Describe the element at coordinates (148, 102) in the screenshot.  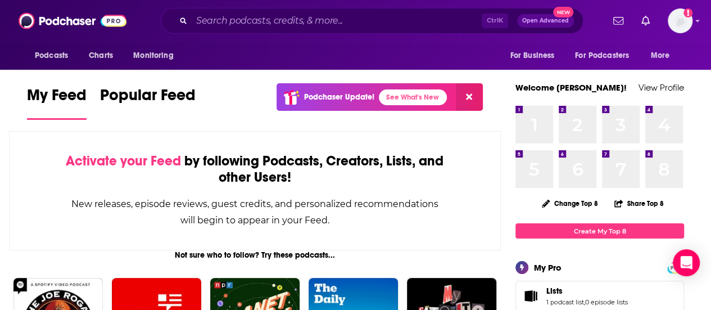
I see `a: Popular Feed` at that location.